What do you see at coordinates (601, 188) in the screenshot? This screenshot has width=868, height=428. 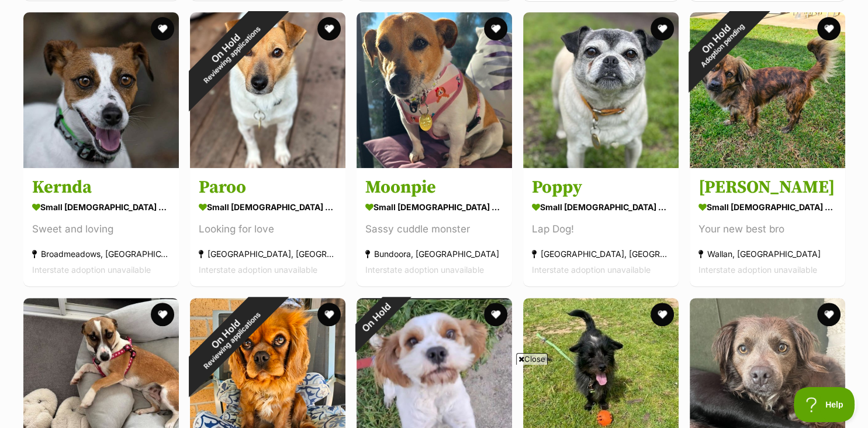 I see `h3: Poppy` at bounding box center [601, 188].